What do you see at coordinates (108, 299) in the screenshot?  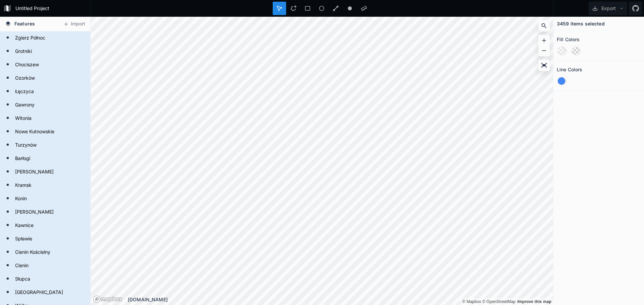 I see `a: Mapbox logo` at bounding box center [108, 299].